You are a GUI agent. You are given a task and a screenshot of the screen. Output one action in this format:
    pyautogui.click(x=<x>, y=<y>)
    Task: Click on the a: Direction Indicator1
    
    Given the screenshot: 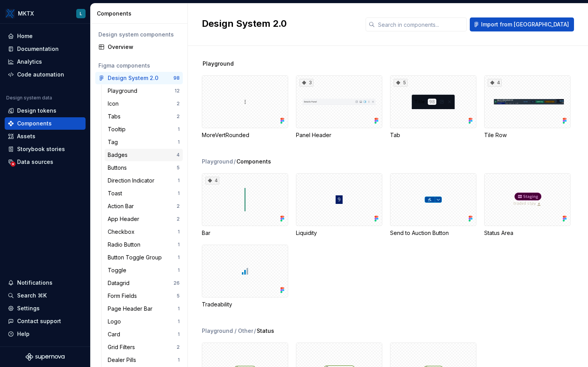 What is the action you would take?
    pyautogui.click(x=144, y=181)
    